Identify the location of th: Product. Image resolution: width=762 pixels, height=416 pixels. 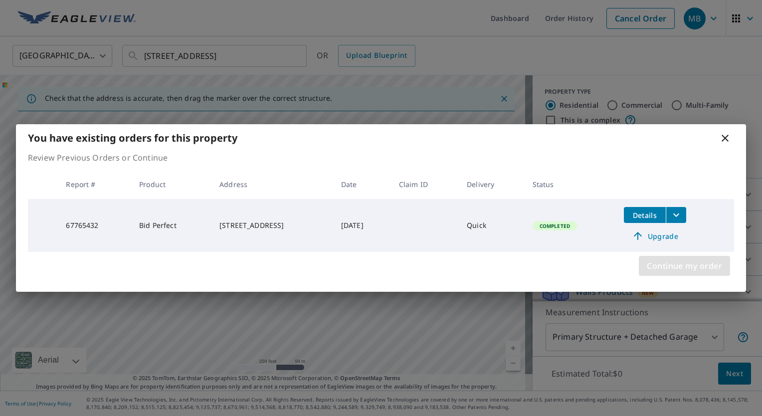
(171, 184).